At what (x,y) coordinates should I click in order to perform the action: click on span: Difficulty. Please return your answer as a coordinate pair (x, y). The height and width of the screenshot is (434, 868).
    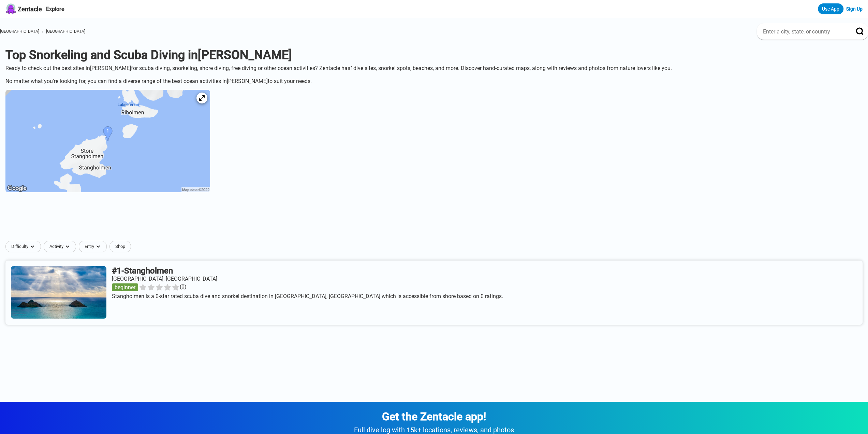
    Looking at the image, I should click on (20, 246).